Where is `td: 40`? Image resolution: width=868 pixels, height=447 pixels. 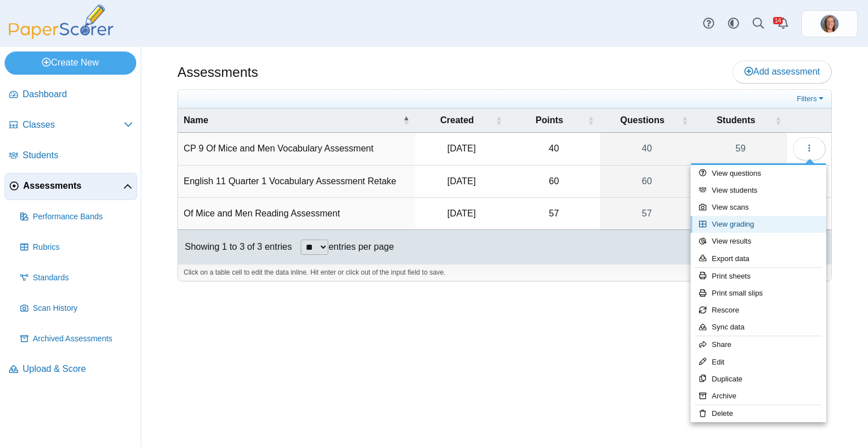
td: 40 is located at coordinates (554, 149).